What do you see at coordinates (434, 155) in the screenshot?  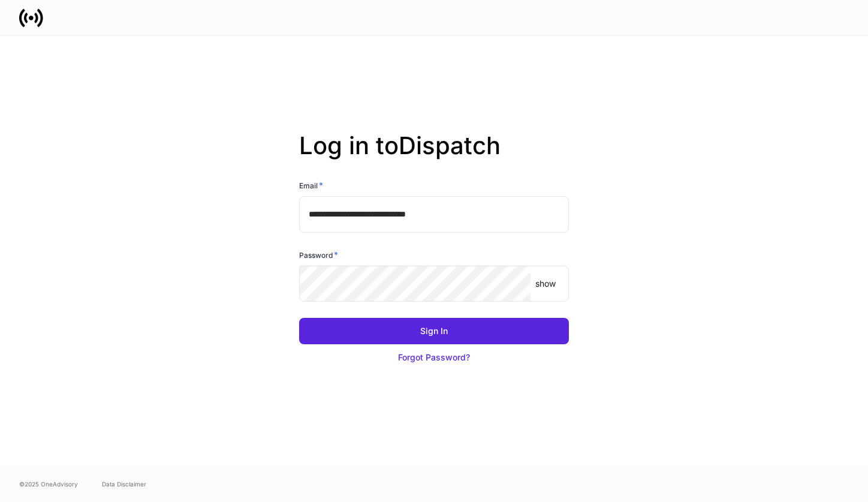 I see `h2: Log in to Dispatch` at bounding box center [434, 155].